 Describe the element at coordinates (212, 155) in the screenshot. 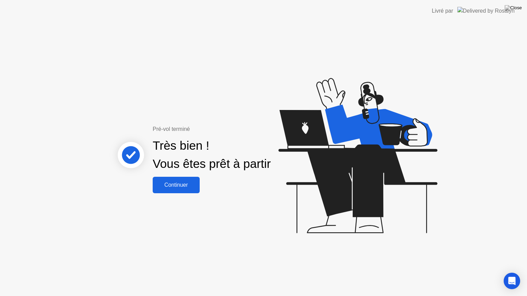

I see `div: Très bien ! Vous êtes prêt à partir` at that location.